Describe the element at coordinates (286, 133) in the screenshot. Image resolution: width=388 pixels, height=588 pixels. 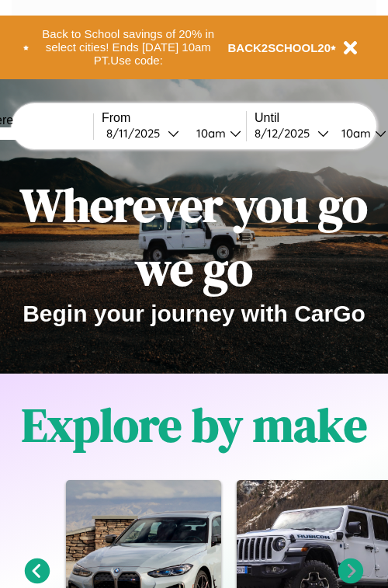
I see `div: 8 / 12 / 2025` at that location.